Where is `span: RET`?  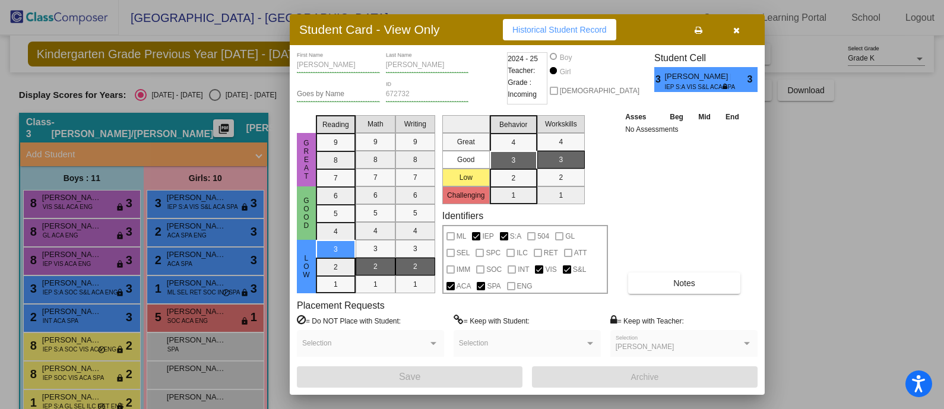
span: RET is located at coordinates (551, 253).